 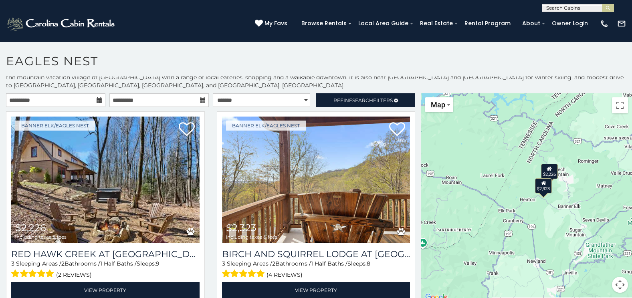 What do you see at coordinates (285, 275) in the screenshot?
I see `span: (4 reviews)` at bounding box center [285, 275].